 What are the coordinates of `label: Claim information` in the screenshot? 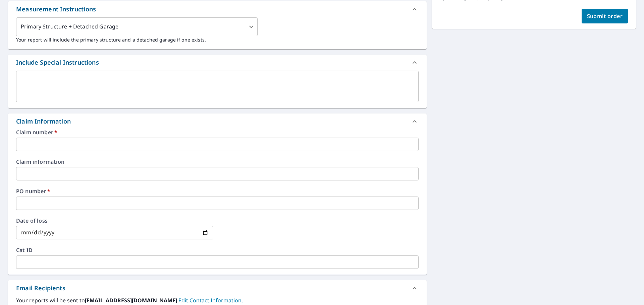 It's located at (218, 162).